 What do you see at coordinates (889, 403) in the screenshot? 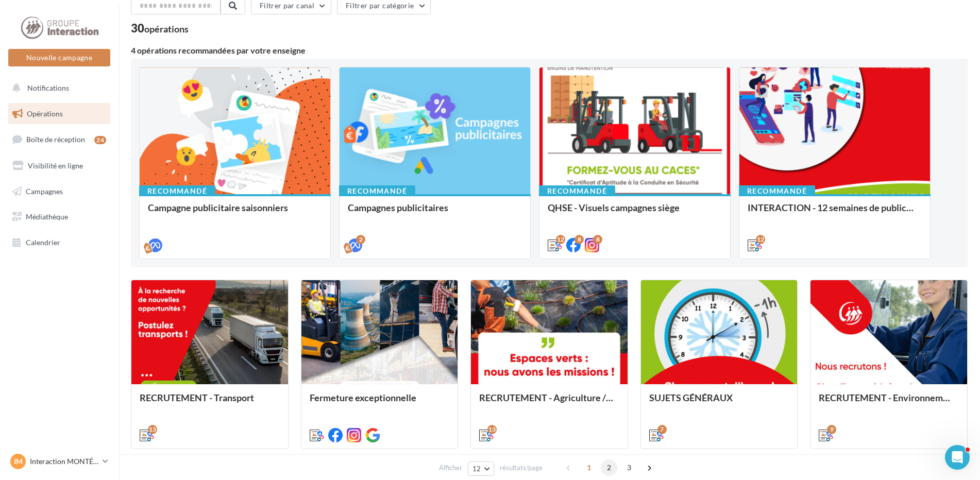
I see `div: RECRUTEMENT - Environnement` at bounding box center [889, 403].